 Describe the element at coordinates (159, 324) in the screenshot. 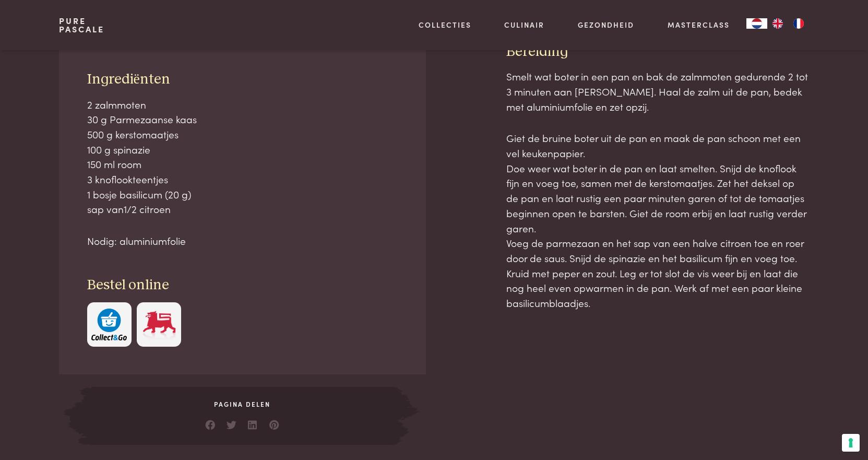

I see `img: Delhaize` at that location.